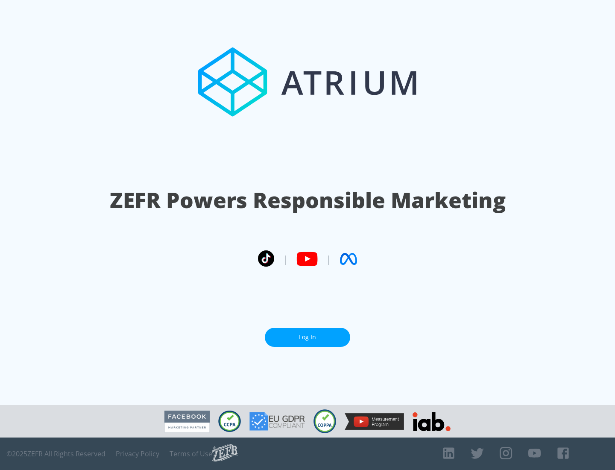 This screenshot has width=615, height=470. I want to click on span: © 2025 ZEFR All Rights Reserved, so click(56, 454).